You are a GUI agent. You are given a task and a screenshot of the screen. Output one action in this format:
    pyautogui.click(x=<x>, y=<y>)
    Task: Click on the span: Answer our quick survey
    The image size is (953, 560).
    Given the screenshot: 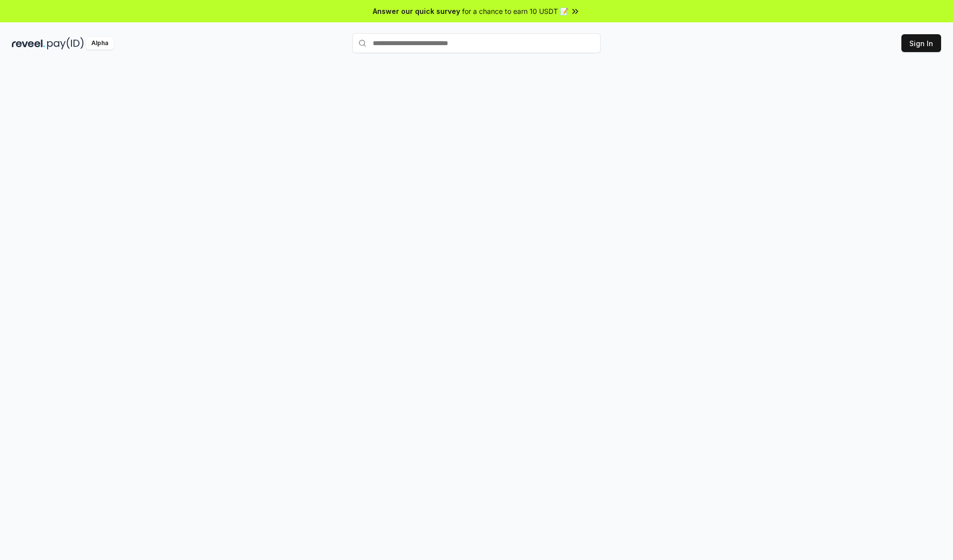 What is the action you would take?
    pyautogui.click(x=417, y=11)
    